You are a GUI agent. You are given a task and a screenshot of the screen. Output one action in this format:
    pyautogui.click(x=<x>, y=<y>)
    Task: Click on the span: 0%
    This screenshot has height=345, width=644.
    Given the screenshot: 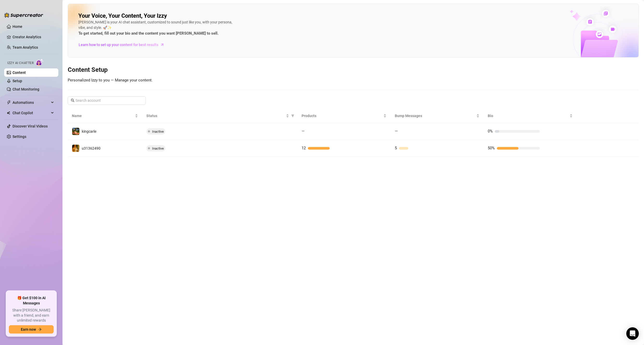 What is the action you would take?
    pyautogui.click(x=490, y=131)
    